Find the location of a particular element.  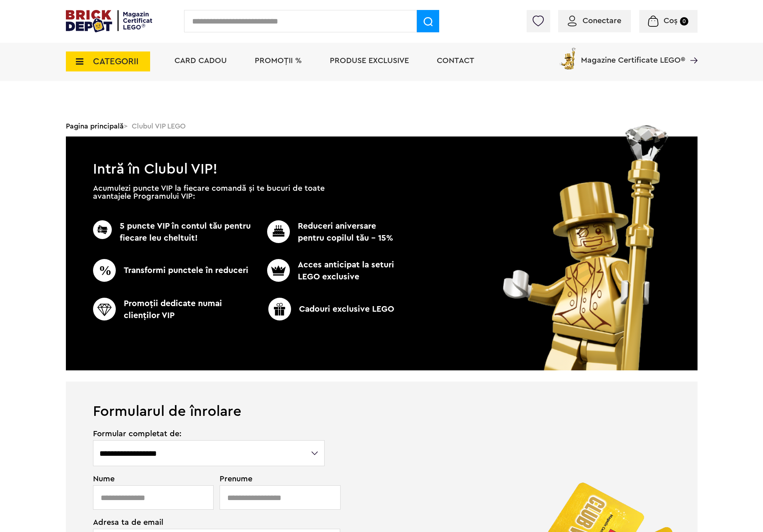

span: Prenume is located at coordinates (273, 479).